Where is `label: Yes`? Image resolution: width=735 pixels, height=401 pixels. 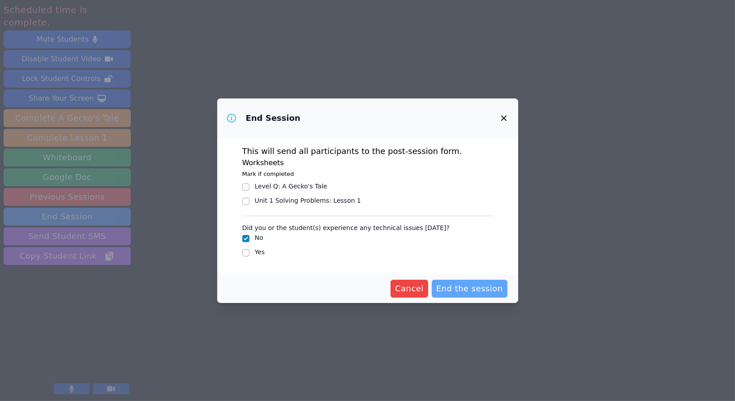 label: Yes is located at coordinates (260, 252).